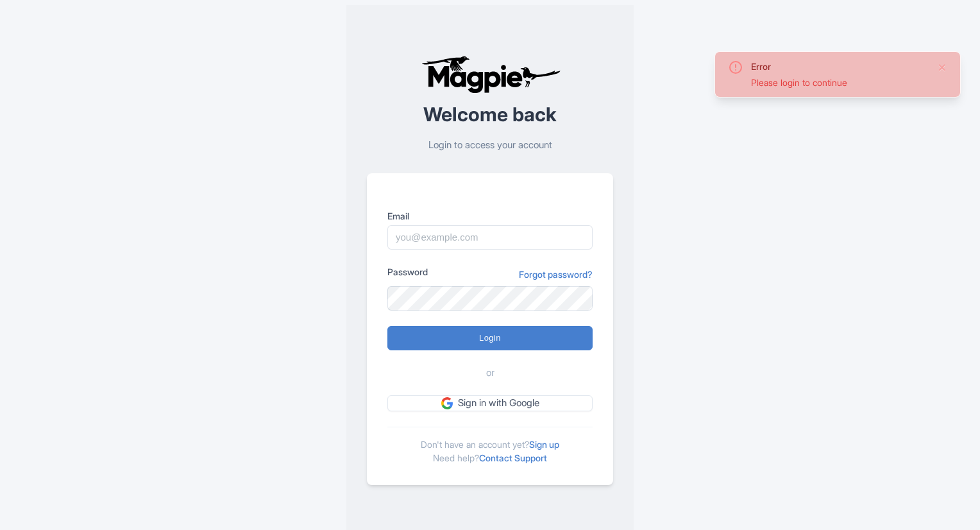  I want to click on div: Error, so click(838, 66).